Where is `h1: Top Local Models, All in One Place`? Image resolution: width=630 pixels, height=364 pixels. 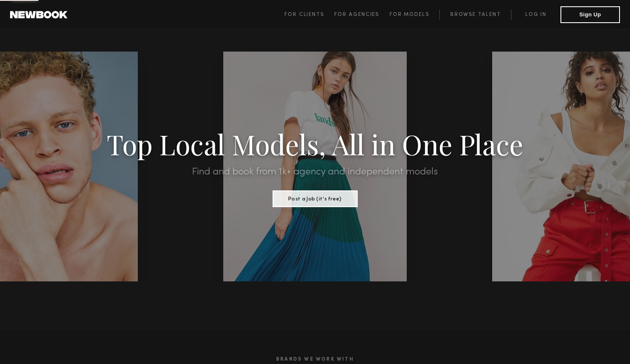
h1: Top Local Models, All in One Place is located at coordinates (315, 144).